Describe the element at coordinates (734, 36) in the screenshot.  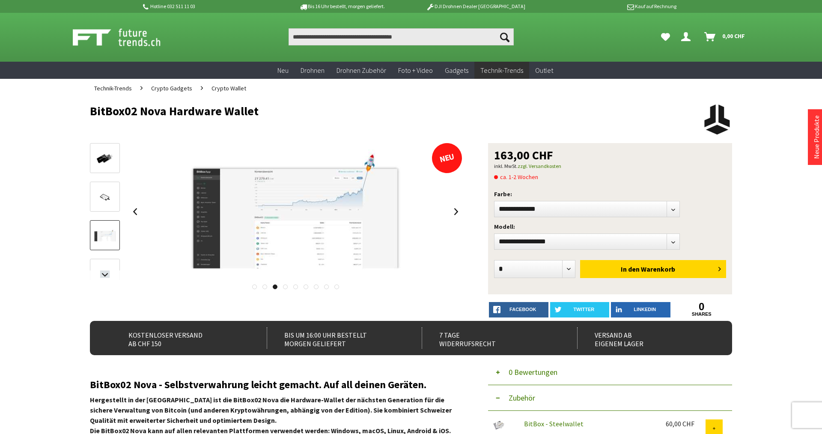
I see `span: 0,00 CHF` at that location.